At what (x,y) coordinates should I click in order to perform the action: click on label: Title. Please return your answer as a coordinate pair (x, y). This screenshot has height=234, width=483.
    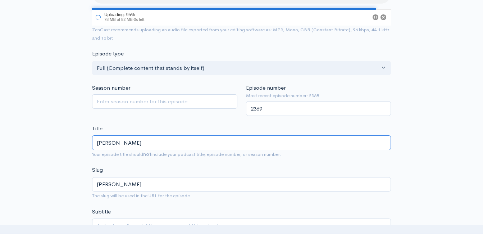
    Looking at the image, I should click on (97, 128).